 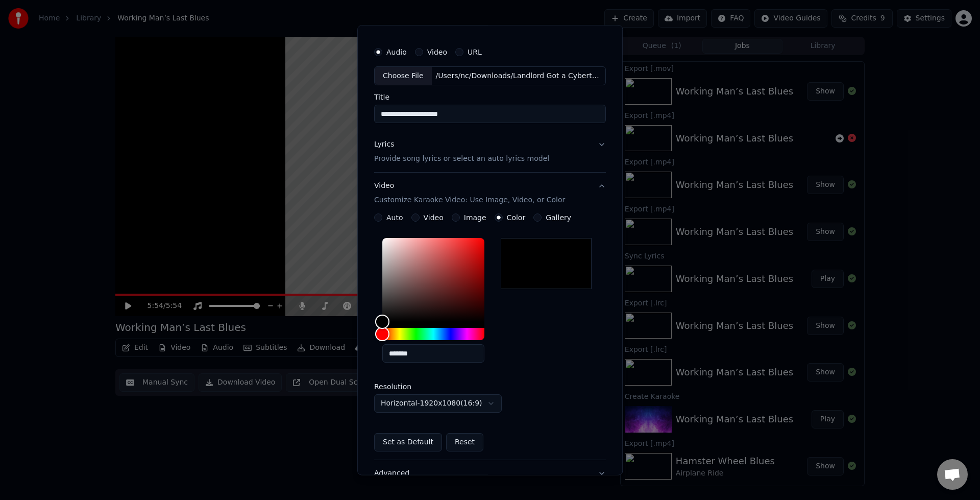 I want to click on p: Customize Karaoke Video: Use Image, Video, or Color, so click(x=469, y=201).